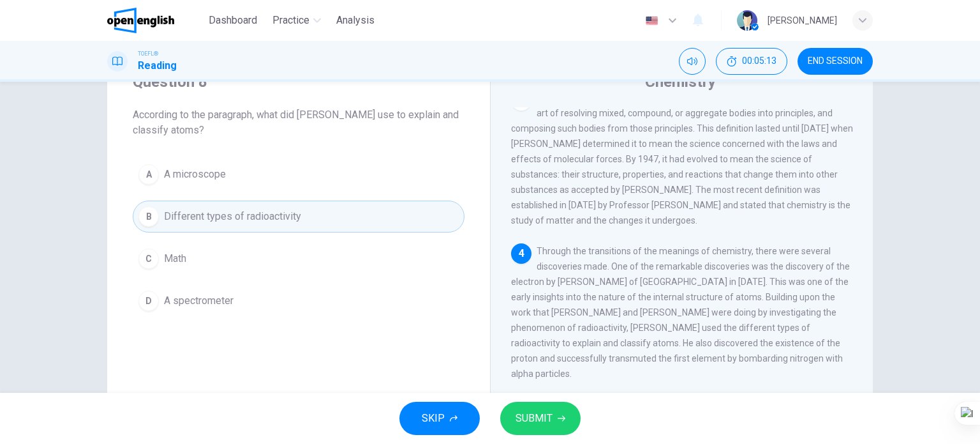  What do you see at coordinates (433, 418) in the screenshot?
I see `span: SKIP` at bounding box center [433, 418].